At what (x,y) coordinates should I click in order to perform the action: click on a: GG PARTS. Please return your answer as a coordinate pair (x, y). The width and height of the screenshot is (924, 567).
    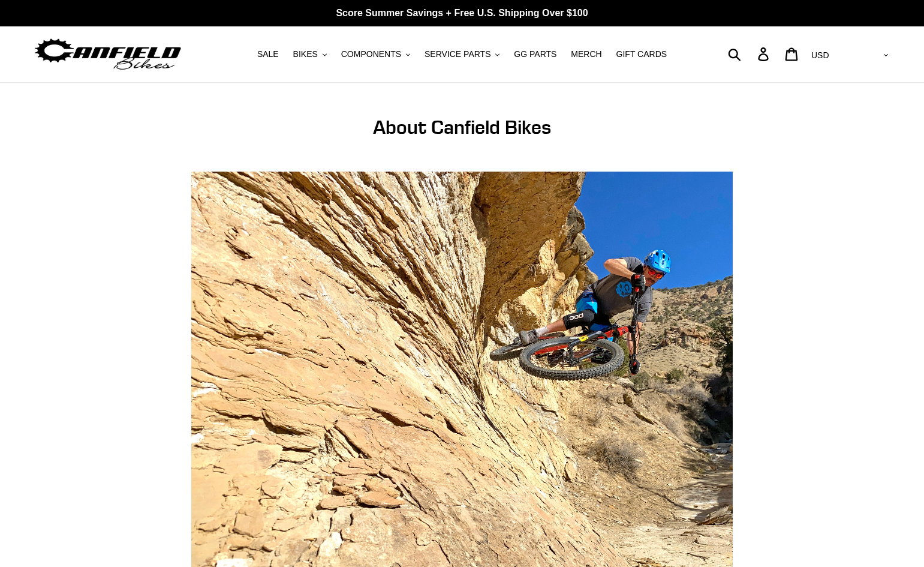
    Looking at the image, I should click on (535, 54).